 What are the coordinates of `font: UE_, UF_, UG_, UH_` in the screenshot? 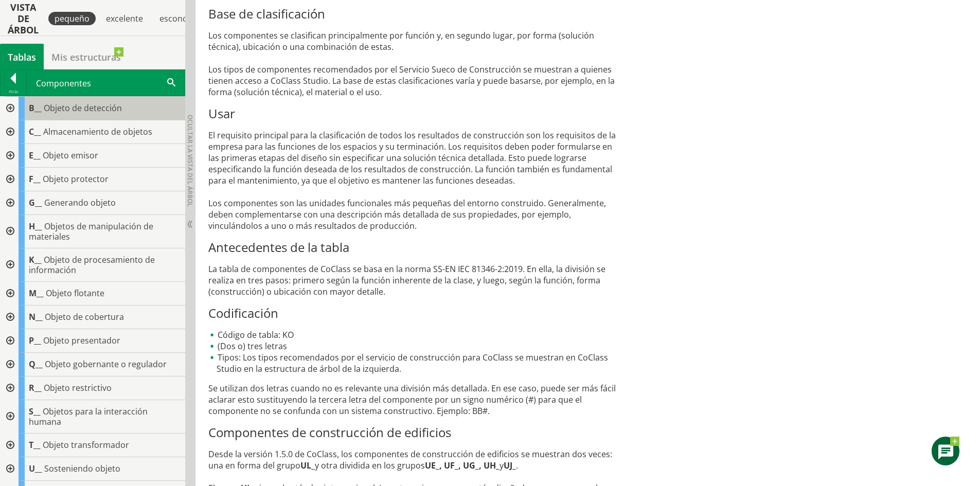 It's located at (462, 466).